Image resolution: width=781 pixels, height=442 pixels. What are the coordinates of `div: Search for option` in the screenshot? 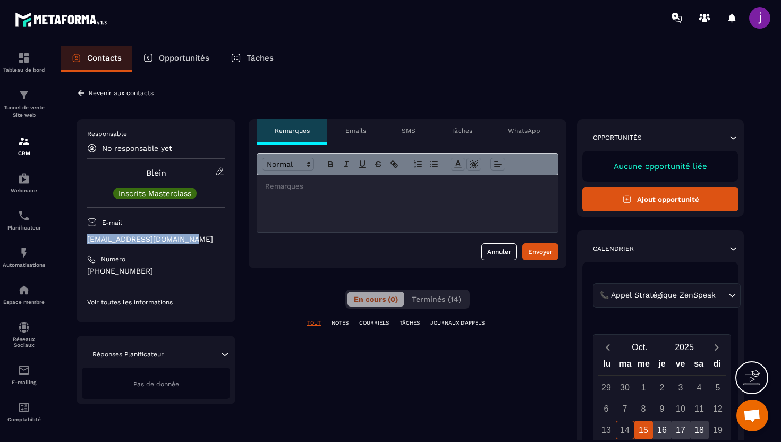 It's located at (667, 295).